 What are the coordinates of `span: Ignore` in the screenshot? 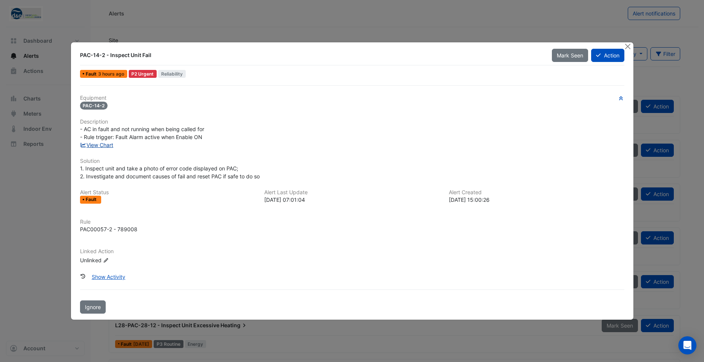 It's located at (93, 307).